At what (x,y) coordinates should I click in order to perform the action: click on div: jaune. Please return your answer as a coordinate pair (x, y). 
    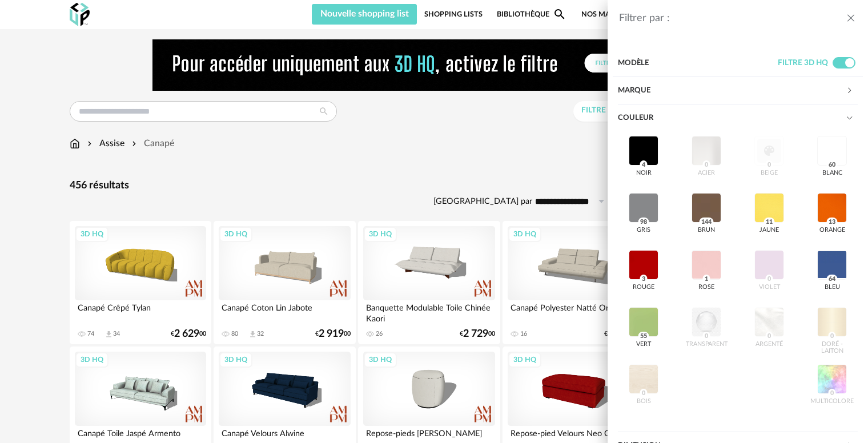
    Looking at the image, I should click on (770, 230).